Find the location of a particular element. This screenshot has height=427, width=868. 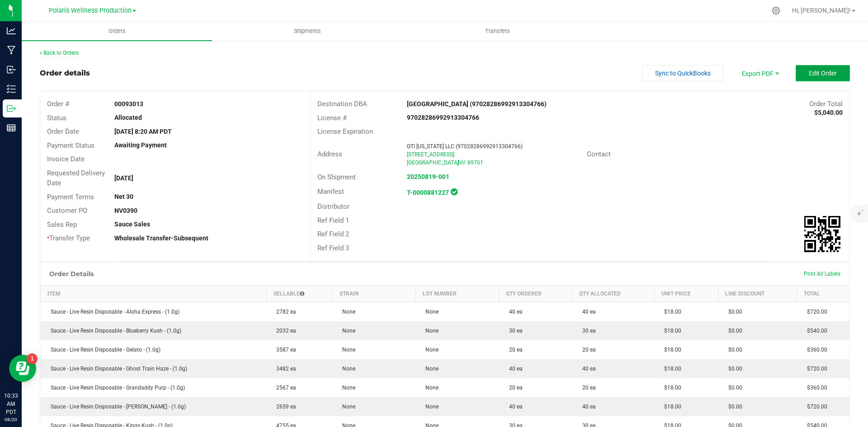

span: Ref Field 3 is located at coordinates (333, 248).